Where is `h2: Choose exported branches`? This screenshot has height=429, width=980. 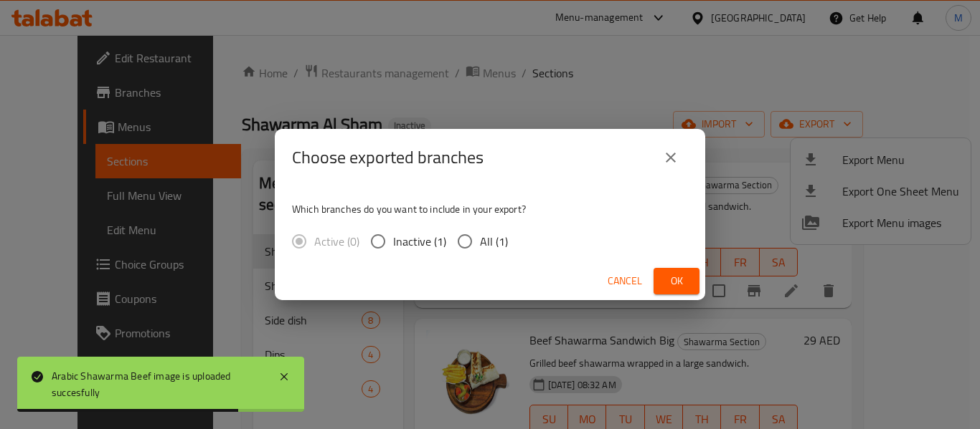 h2: Choose exported branches is located at coordinates (388, 158).